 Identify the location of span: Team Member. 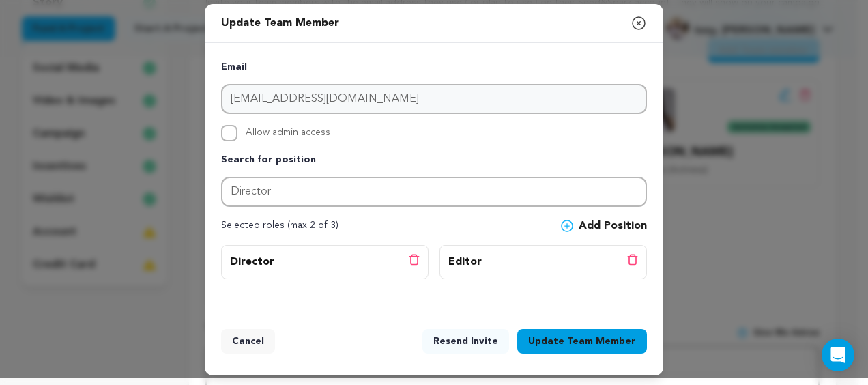
(601, 341).